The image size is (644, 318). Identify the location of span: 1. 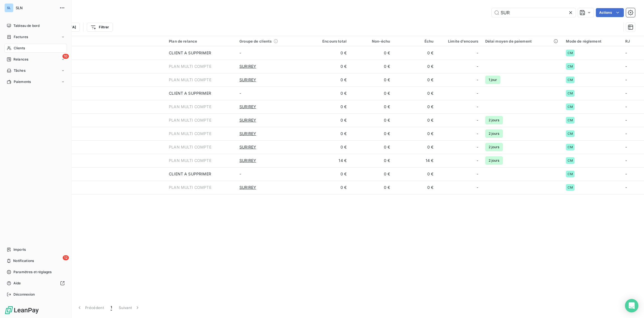
(111, 307).